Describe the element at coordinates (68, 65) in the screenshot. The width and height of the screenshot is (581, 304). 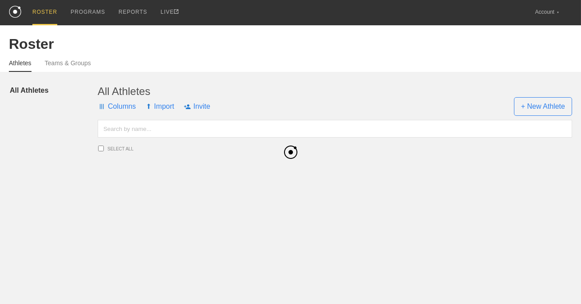
I see `a: Teams & Groups` at that location.